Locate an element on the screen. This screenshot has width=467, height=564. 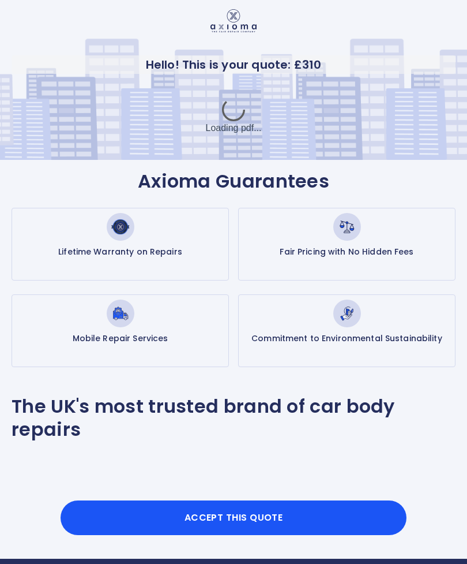
p: The UK's most trusted brand of car body repairs is located at coordinates (234, 418).